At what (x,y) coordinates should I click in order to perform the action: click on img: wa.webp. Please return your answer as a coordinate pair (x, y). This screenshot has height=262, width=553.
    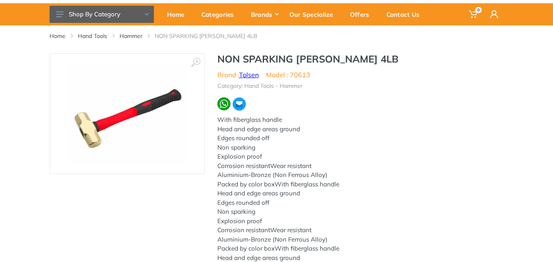
    Looking at the image, I should click on (224, 104).